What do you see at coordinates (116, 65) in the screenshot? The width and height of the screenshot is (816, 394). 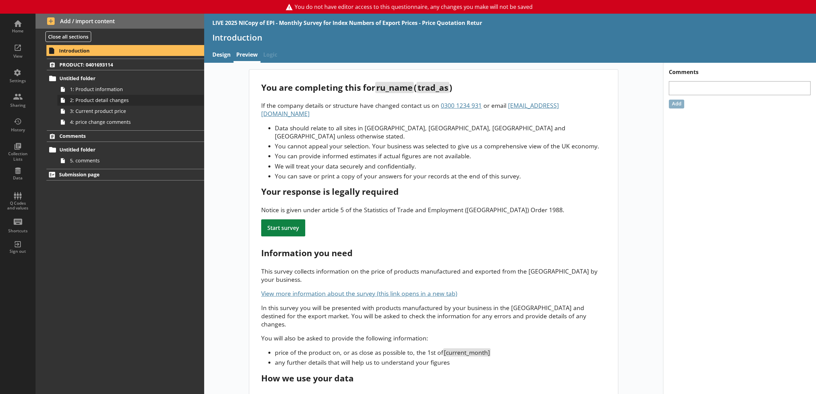 I see `span: PRODUCT: 0401693114` at bounding box center [116, 65].